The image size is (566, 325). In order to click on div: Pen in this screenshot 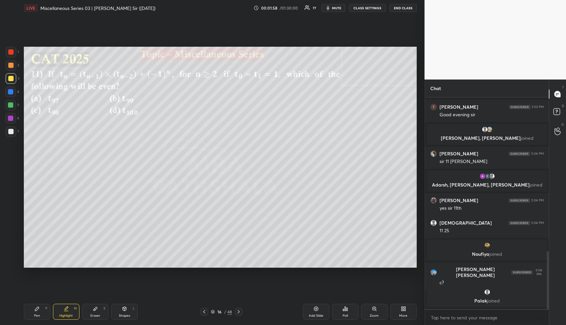, I will do `click(37, 315)`.